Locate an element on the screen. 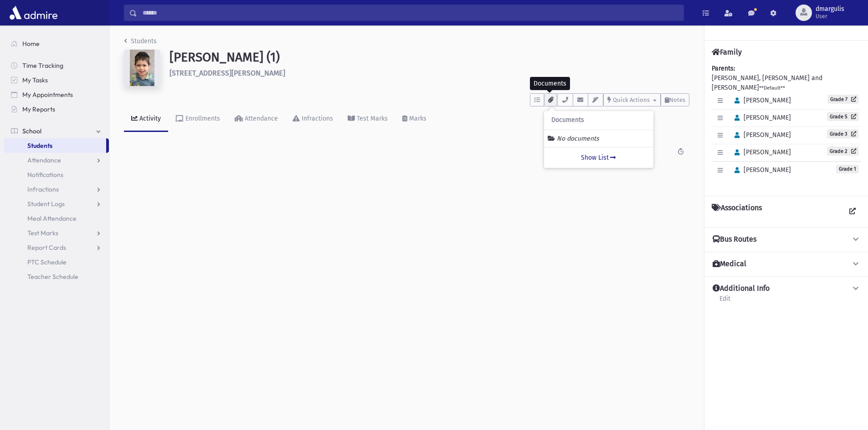 The height and width of the screenshot is (430, 868). span: Report Cards is located at coordinates (47, 247).